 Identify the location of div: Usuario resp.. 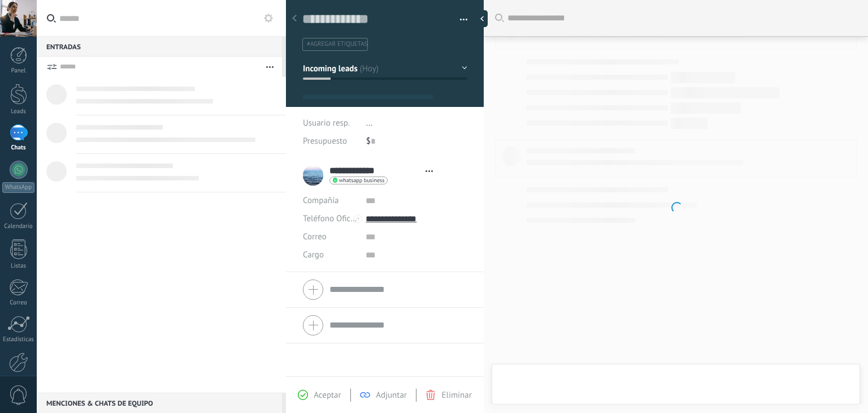
(330, 123).